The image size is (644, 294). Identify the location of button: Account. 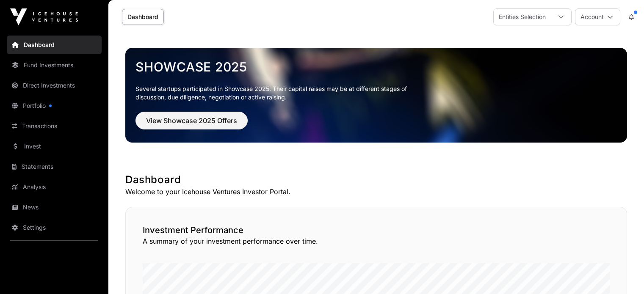
(598, 17).